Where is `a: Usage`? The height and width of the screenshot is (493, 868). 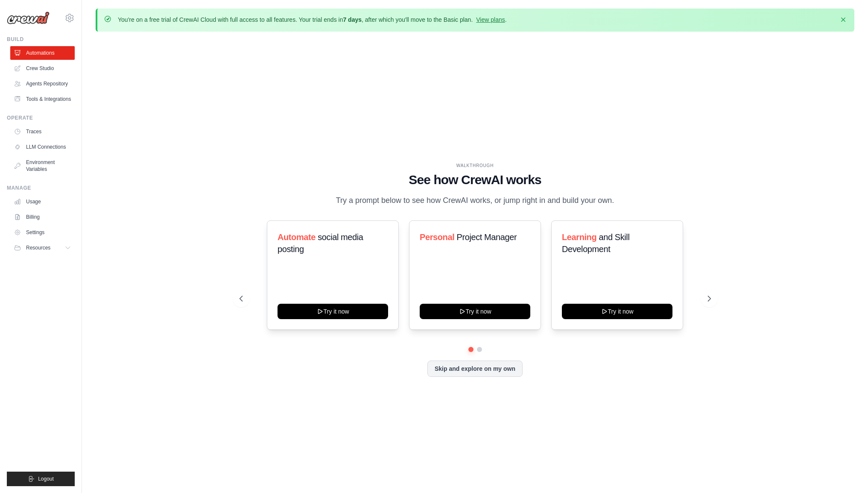 a: Usage is located at coordinates (42, 201).